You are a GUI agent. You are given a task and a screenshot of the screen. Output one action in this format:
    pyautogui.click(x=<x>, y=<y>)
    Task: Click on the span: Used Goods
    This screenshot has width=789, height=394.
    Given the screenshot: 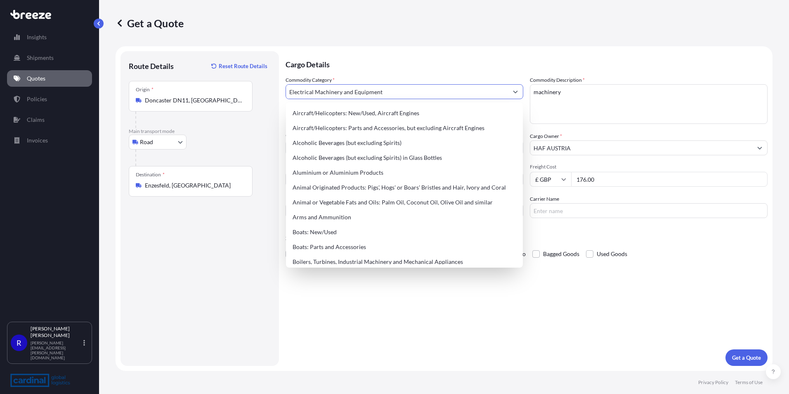 What is the action you would take?
    pyautogui.click(x=612, y=254)
    